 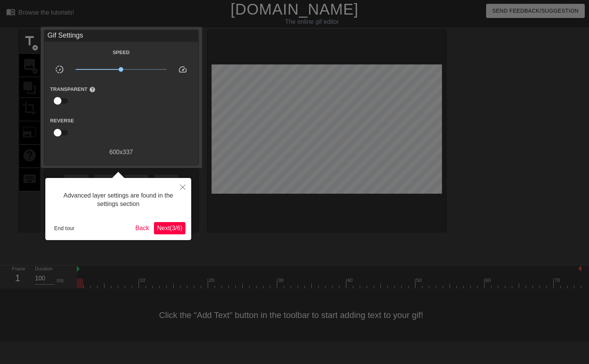 I want to click on button: Close, so click(x=183, y=187).